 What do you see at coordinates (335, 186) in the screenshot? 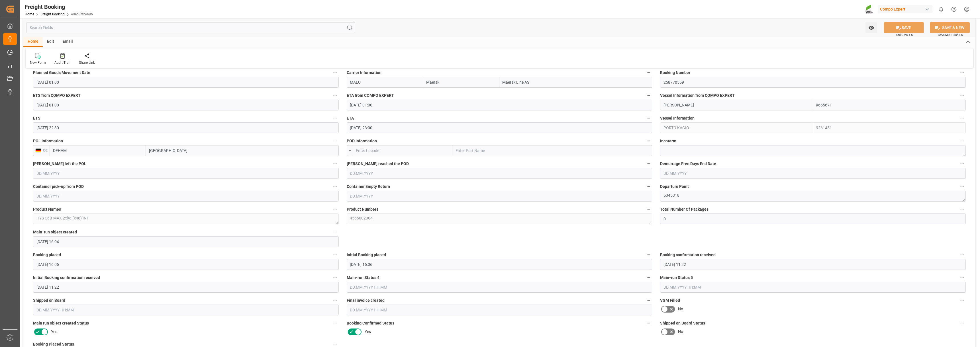
I see `button: Container pick-up from POD` at bounding box center [335, 186].